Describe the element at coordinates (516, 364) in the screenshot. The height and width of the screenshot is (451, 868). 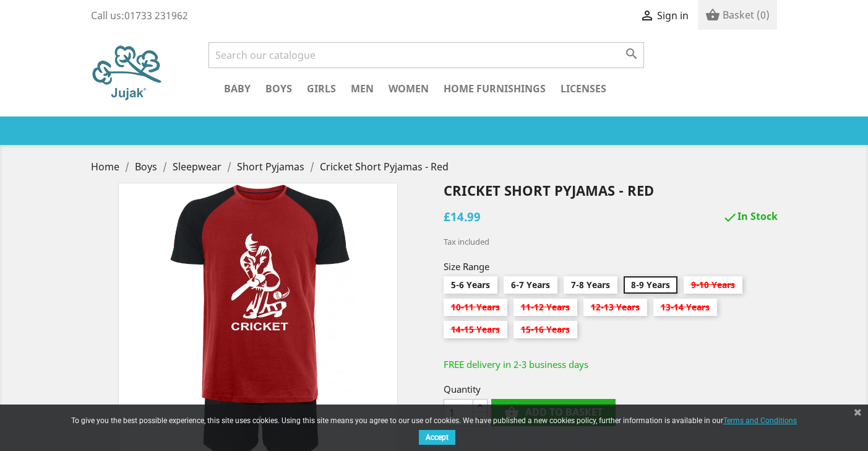
I see `span: FREE delivery in 2-3 business days` at that location.